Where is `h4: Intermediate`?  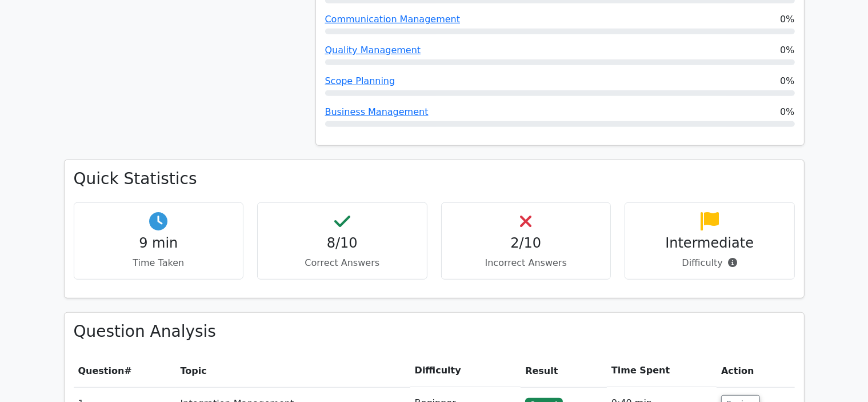 h4: Intermediate is located at coordinates (710, 243).